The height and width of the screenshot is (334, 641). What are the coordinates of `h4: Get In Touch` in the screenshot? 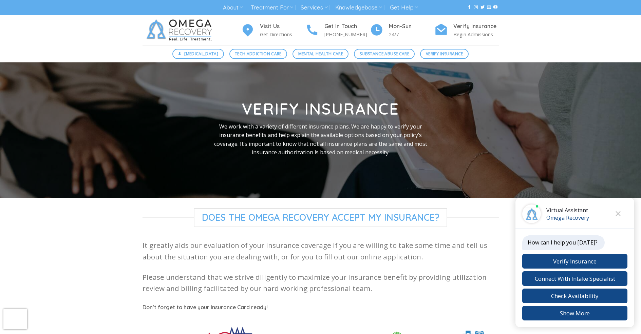 It's located at (347, 26).